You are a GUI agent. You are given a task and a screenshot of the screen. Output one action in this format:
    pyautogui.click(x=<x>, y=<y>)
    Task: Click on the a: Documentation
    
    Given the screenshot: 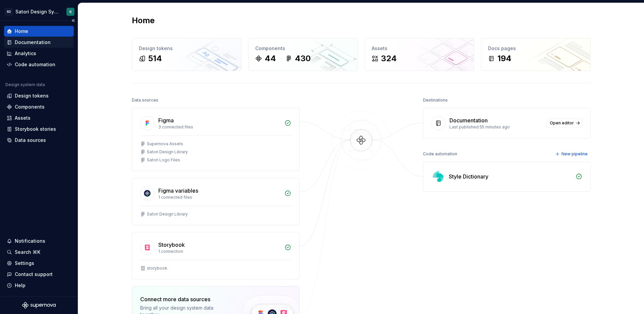 What is the action you would take?
    pyautogui.click(x=39, y=42)
    